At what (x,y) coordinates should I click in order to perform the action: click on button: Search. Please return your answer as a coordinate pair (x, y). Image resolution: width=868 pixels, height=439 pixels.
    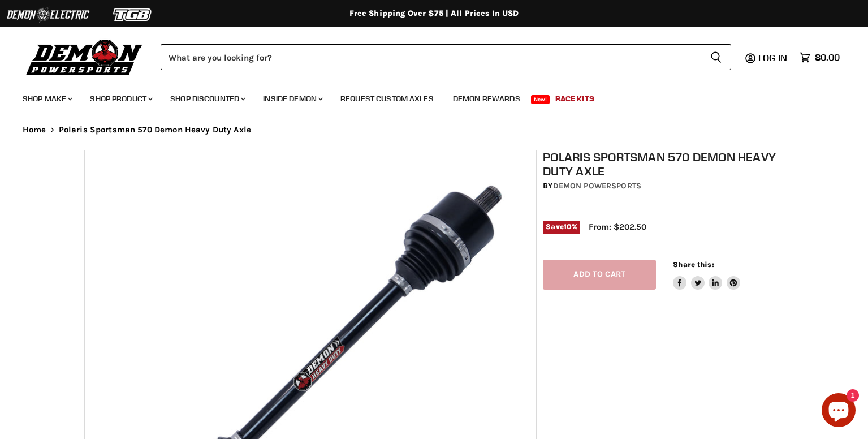
    Looking at the image, I should click on (716, 57).